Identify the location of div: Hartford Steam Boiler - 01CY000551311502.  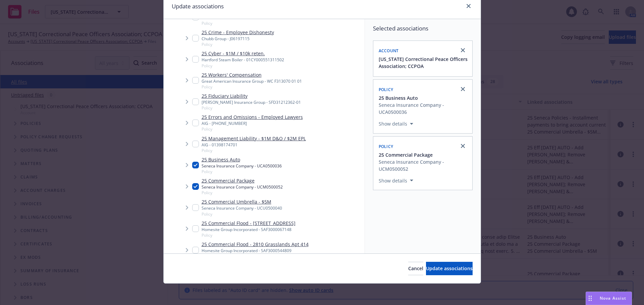
(243, 60).